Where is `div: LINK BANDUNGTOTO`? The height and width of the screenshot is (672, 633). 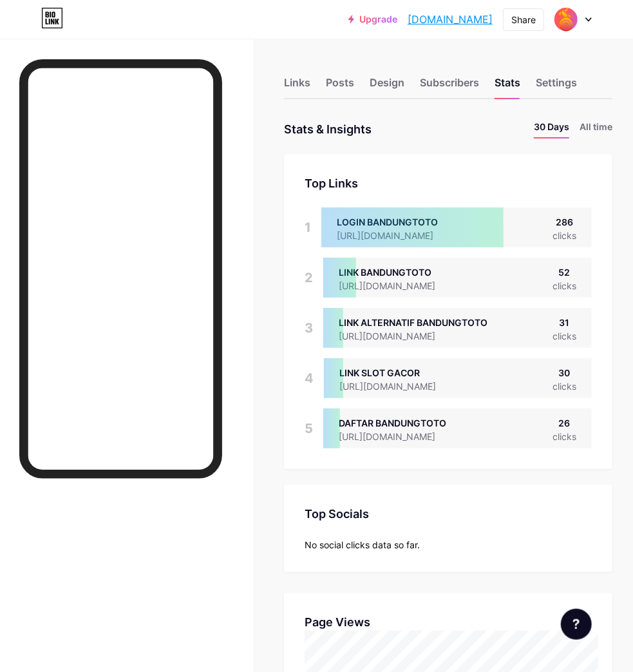
div: LINK BANDUNGTOTO is located at coordinates (397, 272).